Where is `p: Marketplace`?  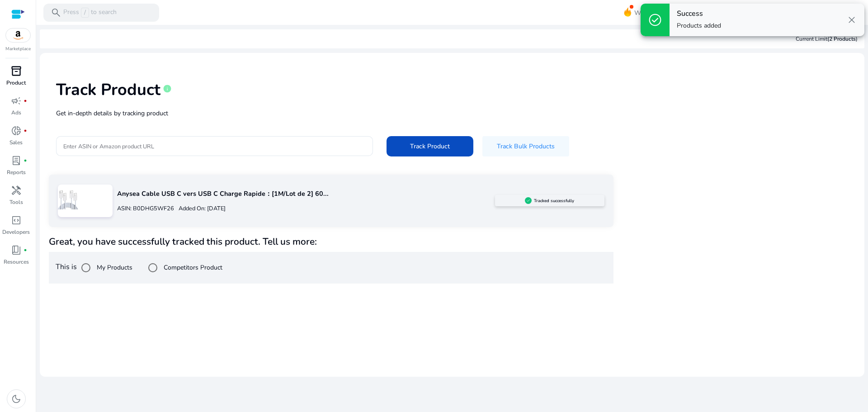
p: Marketplace is located at coordinates (18, 49).